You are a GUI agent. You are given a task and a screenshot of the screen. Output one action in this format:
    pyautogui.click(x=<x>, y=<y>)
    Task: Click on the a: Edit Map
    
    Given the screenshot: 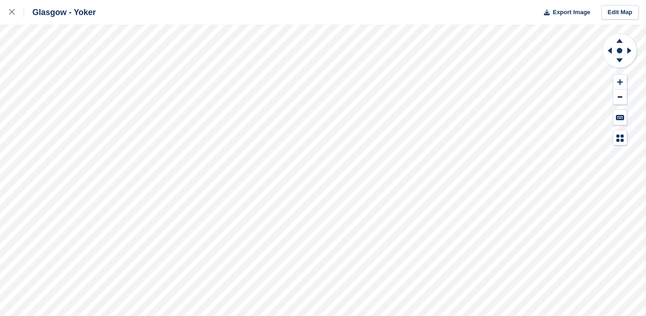 What is the action you would take?
    pyautogui.click(x=620, y=12)
    